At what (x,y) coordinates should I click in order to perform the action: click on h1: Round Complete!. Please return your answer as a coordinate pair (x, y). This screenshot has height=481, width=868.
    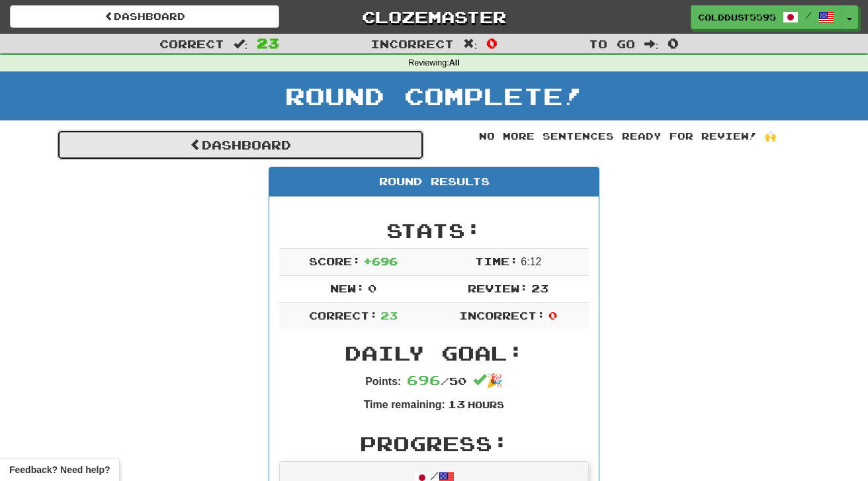
    Looking at the image, I should click on (434, 96).